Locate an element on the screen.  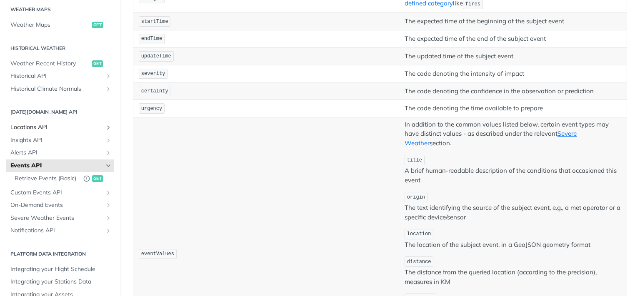
span: location is located at coordinates (419, 234).